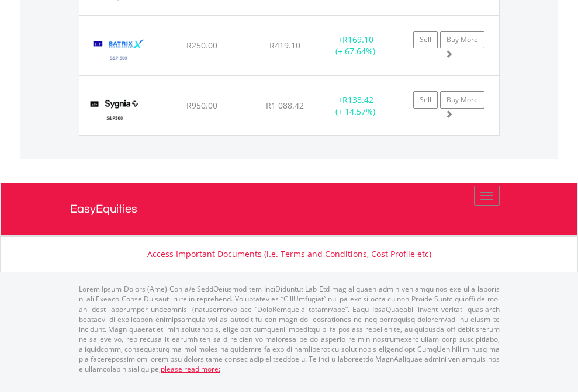  Describe the element at coordinates (119, 51) in the screenshot. I see `img: EQU.ZA.STX500.png` at that location.